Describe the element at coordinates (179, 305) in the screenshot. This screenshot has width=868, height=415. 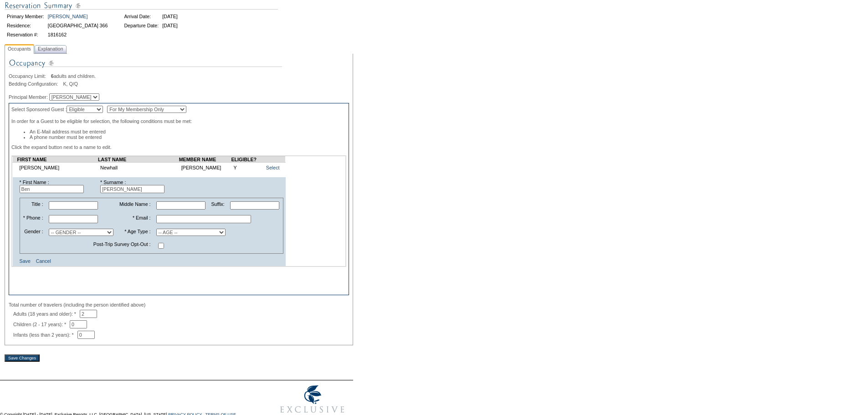
I see `div: Total number of travelers (including the person identified above)` at that location.